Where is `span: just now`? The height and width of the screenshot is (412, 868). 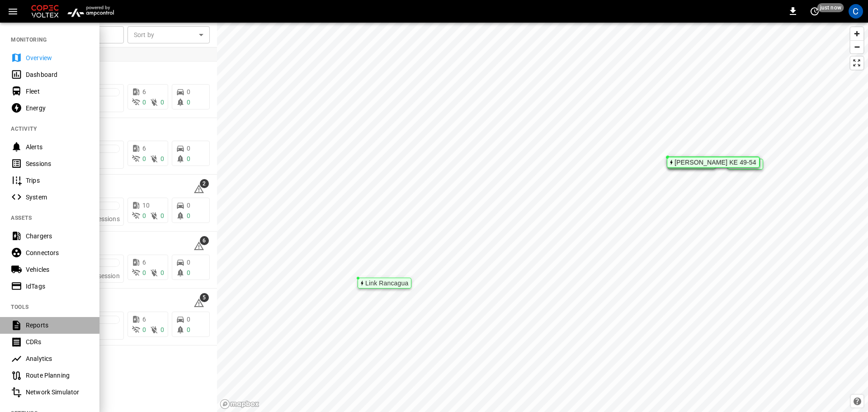
span: just now is located at coordinates (831, 8).